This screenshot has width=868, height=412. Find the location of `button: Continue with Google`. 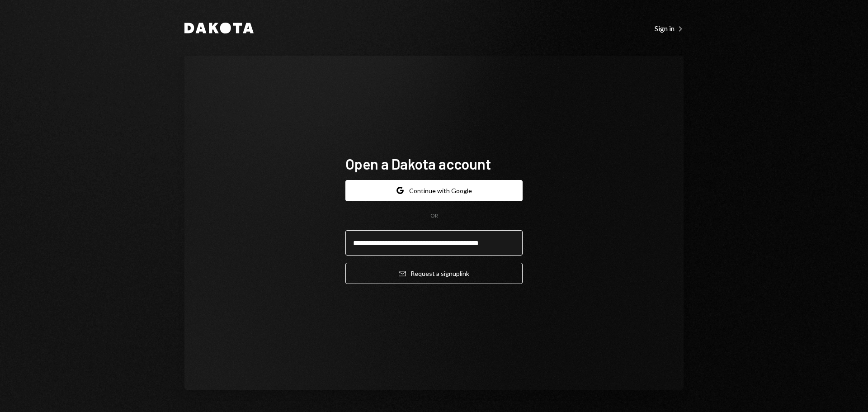

button: Continue with Google is located at coordinates (434, 190).